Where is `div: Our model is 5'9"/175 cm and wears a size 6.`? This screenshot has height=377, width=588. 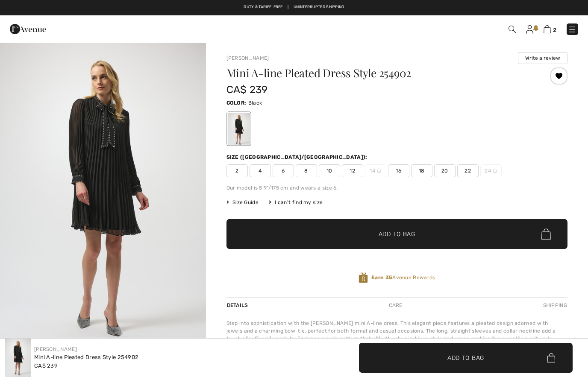 div: Our model is 5'9"/175 cm and wears a size 6. is located at coordinates (397, 188).